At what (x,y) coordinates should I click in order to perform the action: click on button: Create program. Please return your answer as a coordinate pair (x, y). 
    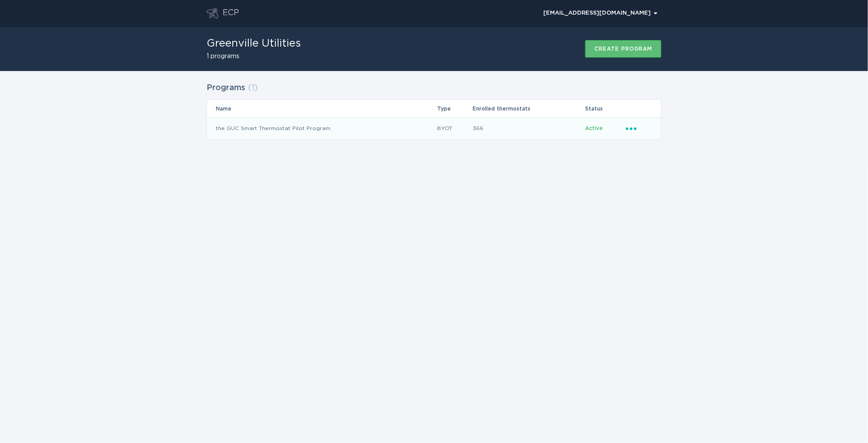
    Looking at the image, I should click on (623, 49).